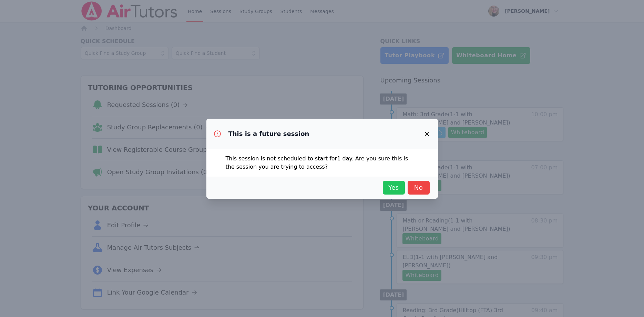 The image size is (644, 317). I want to click on p: This session is not scheduled to start for 1 day . Are you sure this is the session you are tryin..., so click(322, 163).